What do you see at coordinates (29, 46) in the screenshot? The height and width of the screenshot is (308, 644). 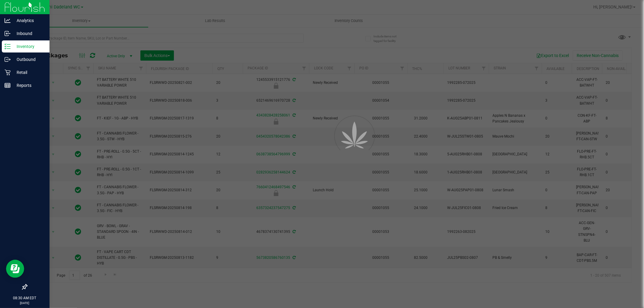 I see `p: Inventory` at bounding box center [29, 46].